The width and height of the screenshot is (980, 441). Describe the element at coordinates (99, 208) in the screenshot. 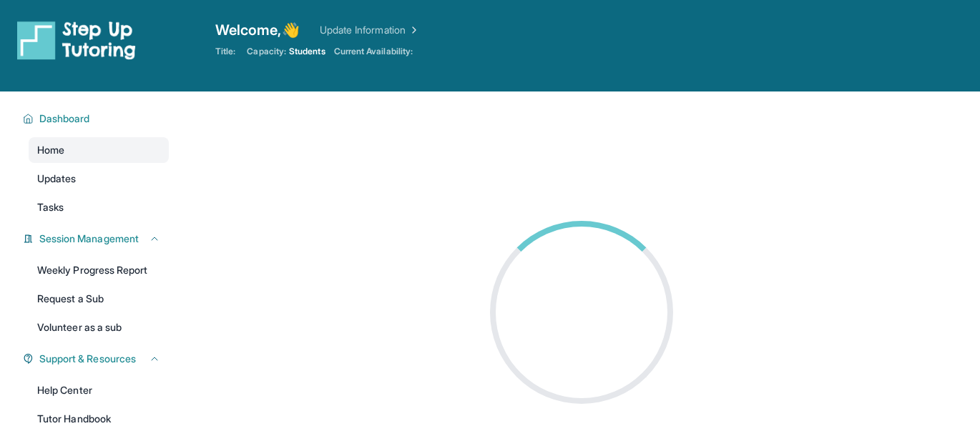

I see `a: Tasks` at that location.